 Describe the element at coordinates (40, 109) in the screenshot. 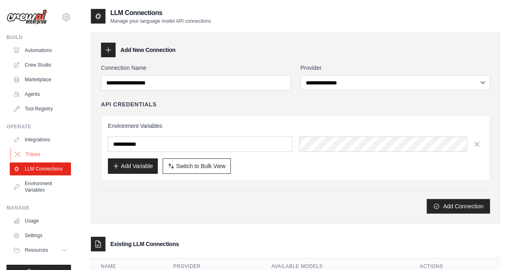

I see `a: Tool Registry` at that location.